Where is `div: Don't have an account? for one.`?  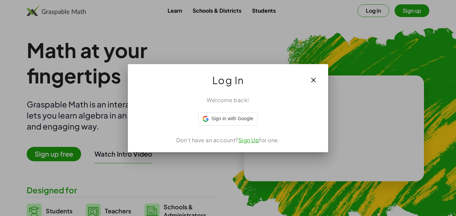 div: Don't have an account? for one. is located at coordinates (228, 140).